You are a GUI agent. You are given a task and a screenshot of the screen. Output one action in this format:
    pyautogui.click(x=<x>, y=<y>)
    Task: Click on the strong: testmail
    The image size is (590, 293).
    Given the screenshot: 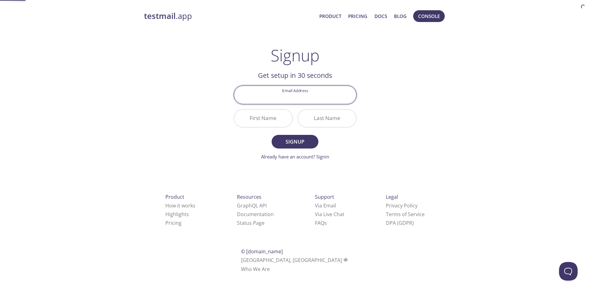 What is the action you would take?
    pyautogui.click(x=160, y=16)
    